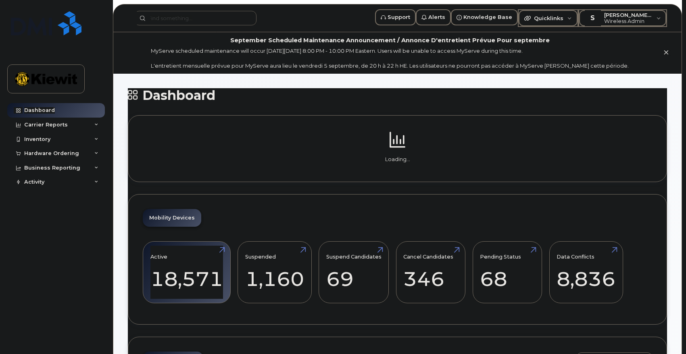  Describe the element at coordinates (586, 272) in the screenshot. I see `a: Data Conflicts 8,836` at that location.